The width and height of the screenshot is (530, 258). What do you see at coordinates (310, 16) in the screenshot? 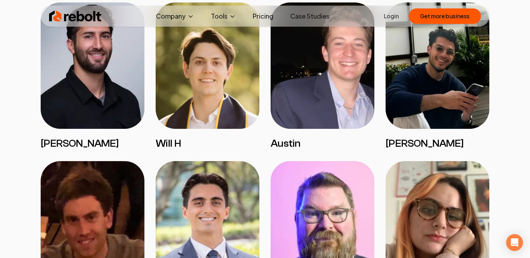
I see `a: Case Studies` at bounding box center [310, 16].